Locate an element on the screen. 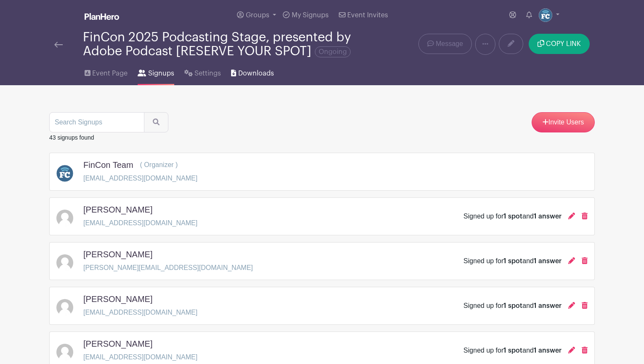  span: Settings is located at coordinates (208, 73).